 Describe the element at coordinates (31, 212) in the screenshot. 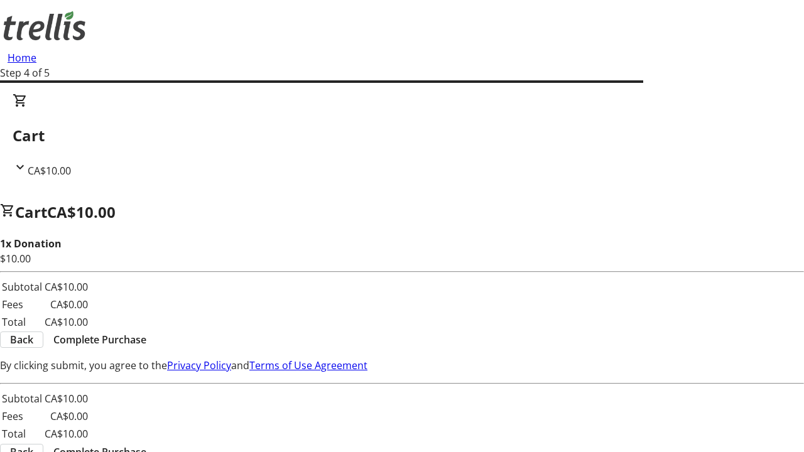

I see `span: Cart` at that location.